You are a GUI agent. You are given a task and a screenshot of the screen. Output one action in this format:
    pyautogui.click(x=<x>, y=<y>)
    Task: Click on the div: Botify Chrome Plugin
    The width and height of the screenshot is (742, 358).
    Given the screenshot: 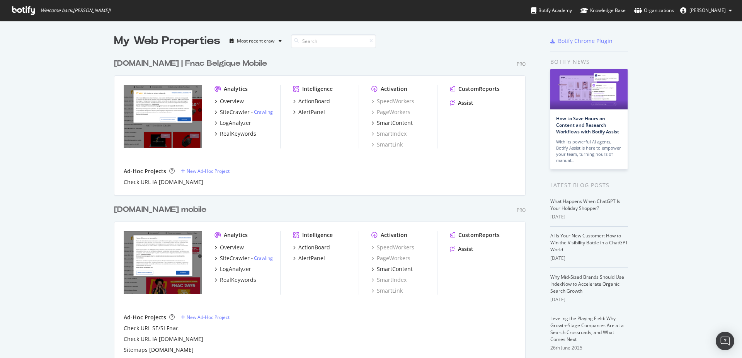 What is the action you would take?
    pyautogui.click(x=585, y=41)
    